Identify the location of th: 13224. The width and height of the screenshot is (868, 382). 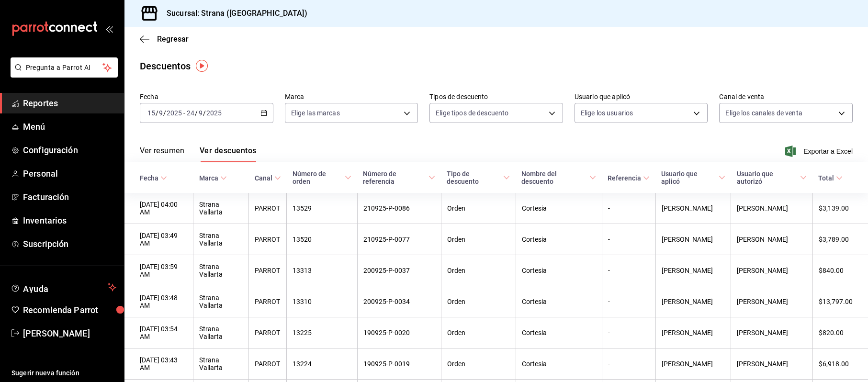
(322, 364).